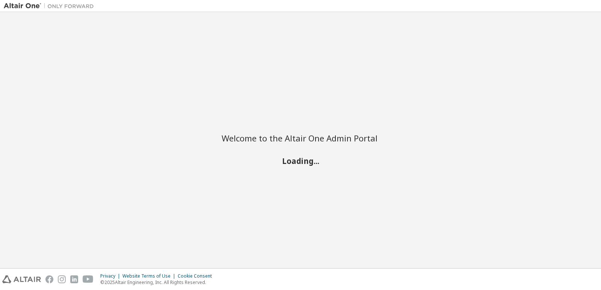  Describe the element at coordinates (21, 280) in the screenshot. I see `img: altair_logo.svg` at that location.